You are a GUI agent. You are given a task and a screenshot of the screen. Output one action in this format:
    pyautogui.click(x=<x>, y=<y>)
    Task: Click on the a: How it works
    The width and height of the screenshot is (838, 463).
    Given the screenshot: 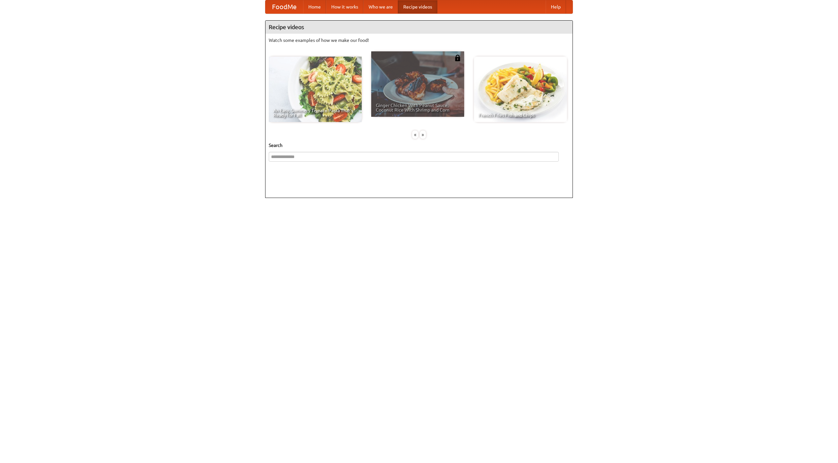 What is the action you would take?
    pyautogui.click(x=345, y=7)
    